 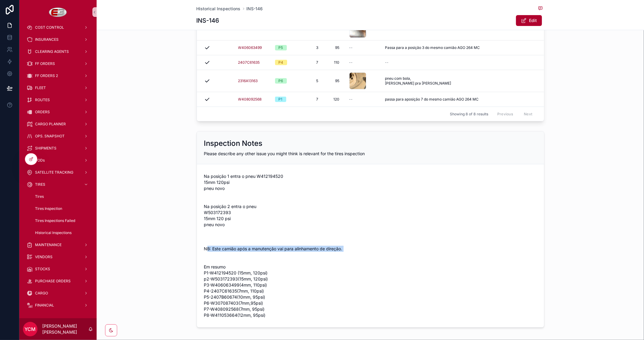 I want to click on span: Na posição 1 entra o pneu W412194520 15mm 120psi pneu novo Na posição 2 entra o pneu W503172393 1..., so click(x=370, y=246).